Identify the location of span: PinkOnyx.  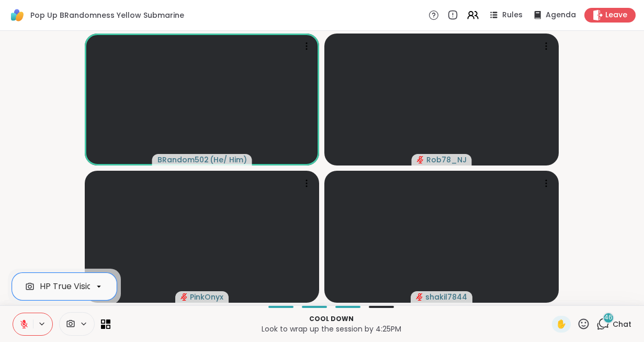
(206, 297).